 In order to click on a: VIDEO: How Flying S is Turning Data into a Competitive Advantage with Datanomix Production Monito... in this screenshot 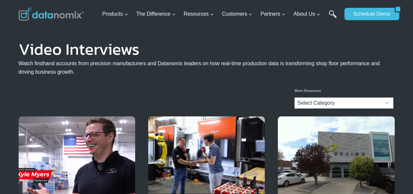, I will do `click(77, 155)`.